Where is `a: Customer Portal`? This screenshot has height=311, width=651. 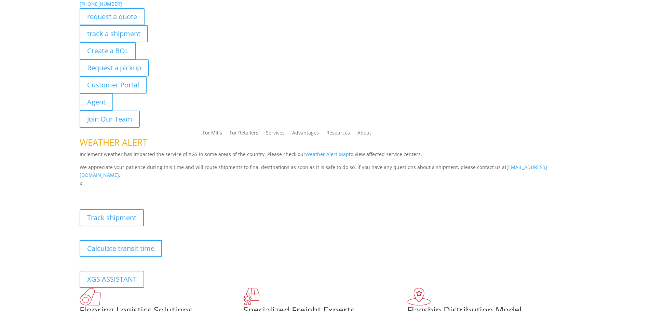 a: Customer Portal is located at coordinates (113, 85).